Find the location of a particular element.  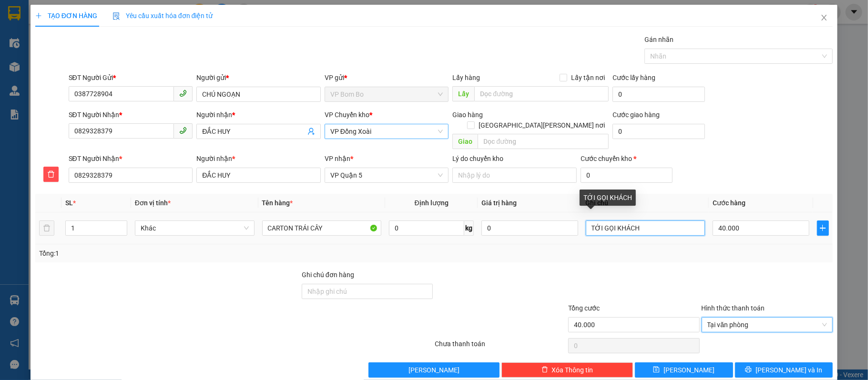

label: Ghi chú đơn hàng is located at coordinates (328, 275).